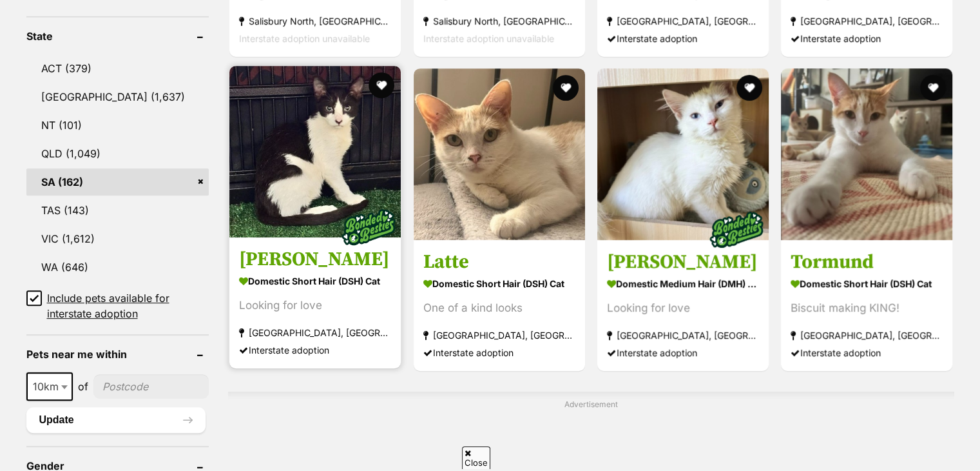 Image resolution: width=980 pixels, height=471 pixels. What do you see at coordinates (118, 239) in the screenshot?
I see `a: VIC (1,612)` at bounding box center [118, 239].